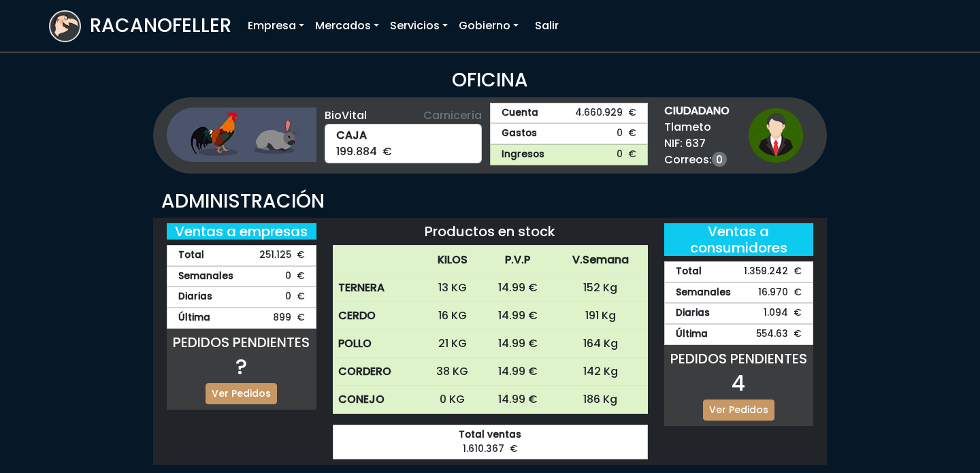 Image resolution: width=980 pixels, height=473 pixels. What do you see at coordinates (452, 399) in the screenshot?
I see `td: 0 KG` at bounding box center [452, 399].